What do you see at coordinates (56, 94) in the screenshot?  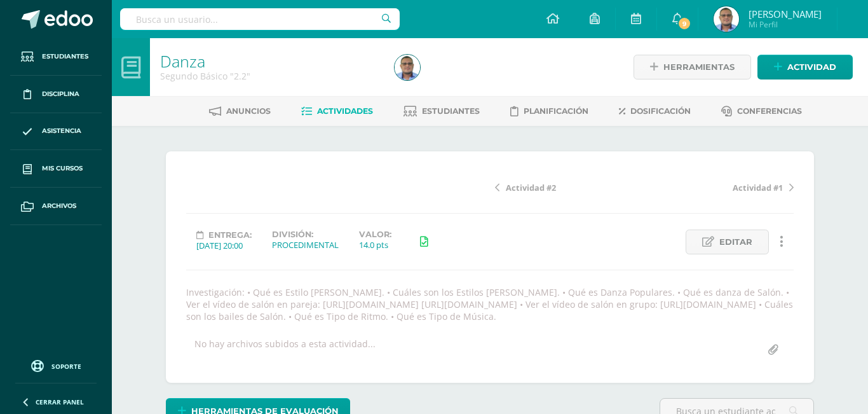 I see `a: Disciplina` at bounding box center [56, 94].